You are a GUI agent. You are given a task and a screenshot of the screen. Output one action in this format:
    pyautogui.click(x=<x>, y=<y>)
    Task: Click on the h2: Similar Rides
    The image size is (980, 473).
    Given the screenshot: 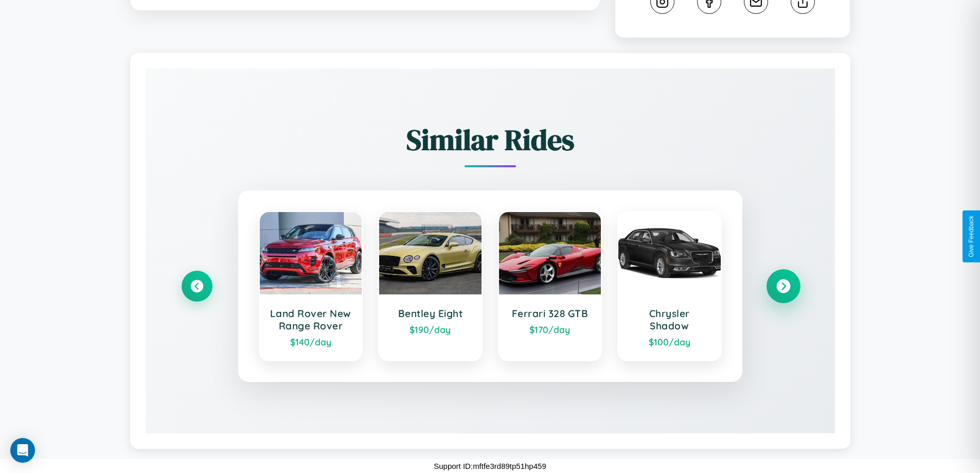 What is the action you would take?
    pyautogui.click(x=490, y=139)
    